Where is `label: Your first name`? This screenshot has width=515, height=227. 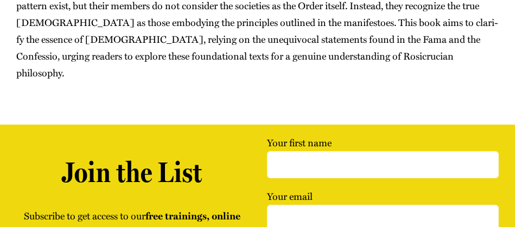 label: Your first name is located at coordinates (383, 153).